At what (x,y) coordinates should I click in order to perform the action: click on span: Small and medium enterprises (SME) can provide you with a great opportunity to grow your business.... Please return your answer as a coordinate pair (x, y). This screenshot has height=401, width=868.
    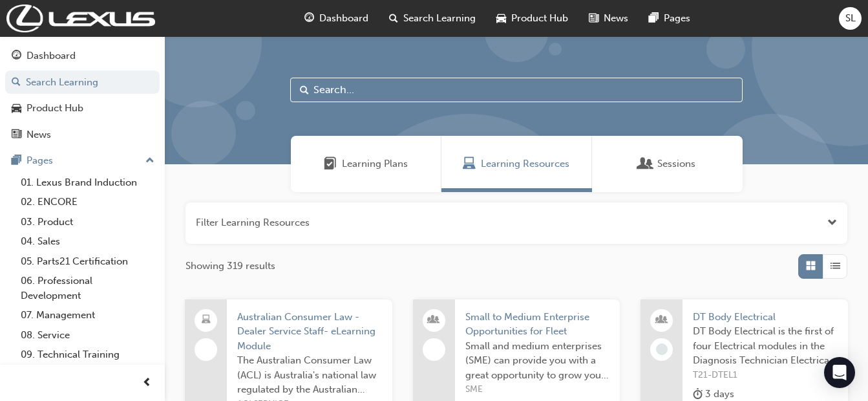
    Looking at the image, I should click on (538, 362).